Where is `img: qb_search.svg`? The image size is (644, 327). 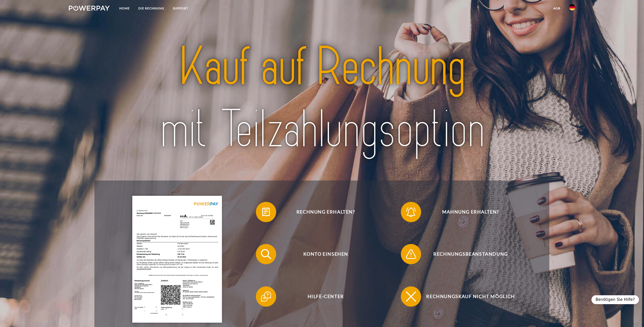
img: qb_search.svg is located at coordinates (266, 254).